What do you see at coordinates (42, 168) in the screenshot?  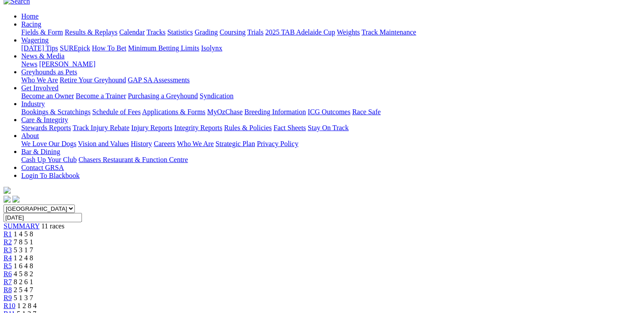 I see `a: Contact GRSA` at bounding box center [42, 168].